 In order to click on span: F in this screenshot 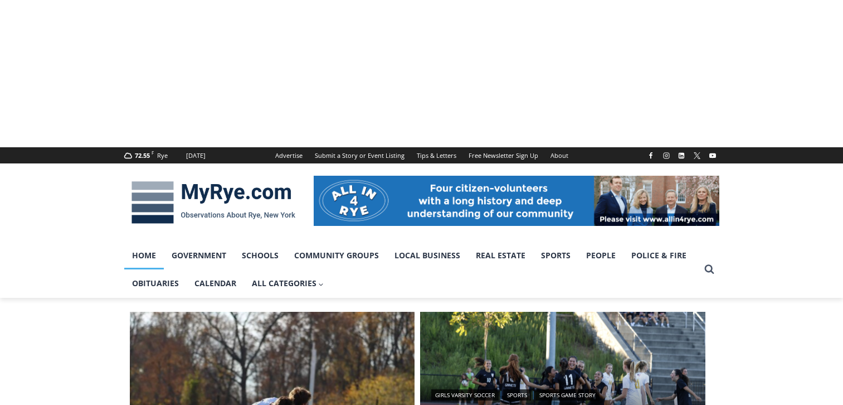, I will do `click(153, 152)`.